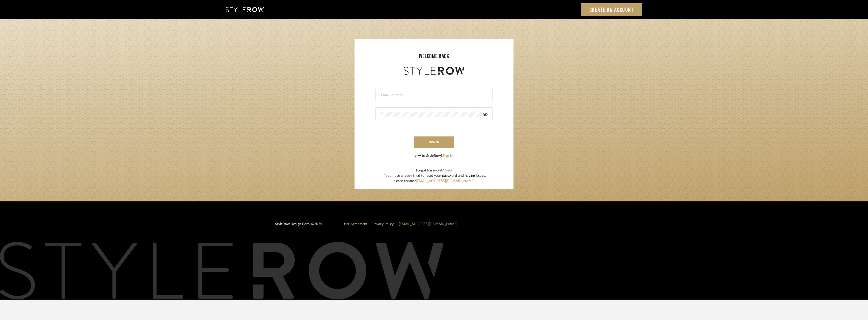  What do you see at coordinates (298, 226) in the screenshot?
I see `div: StyleRow Design Corp. ©2025` at bounding box center [298, 226].